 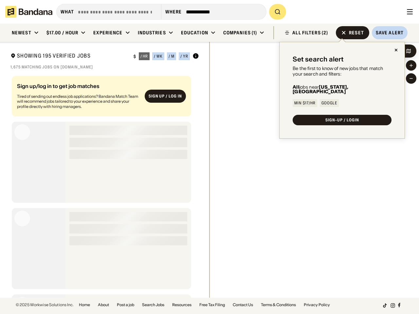 What do you see at coordinates (317, 305) in the screenshot?
I see `a: Privacy Policy` at bounding box center [317, 305].